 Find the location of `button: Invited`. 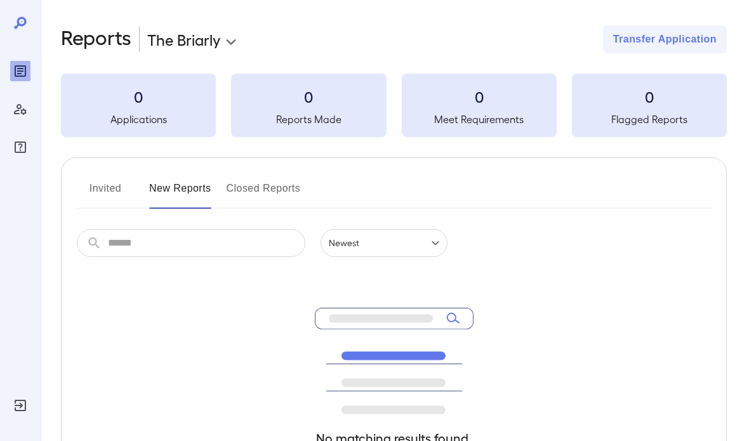

button: Invited is located at coordinates (105, 194).